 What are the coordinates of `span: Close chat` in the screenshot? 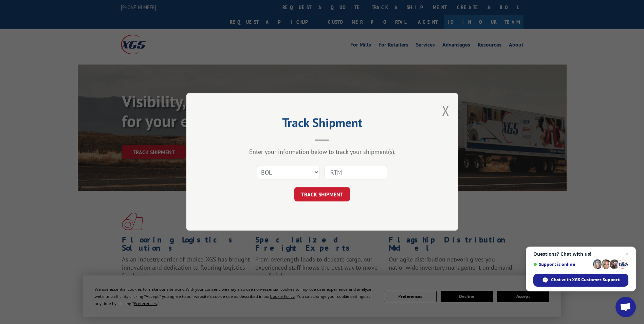 It's located at (626, 254).